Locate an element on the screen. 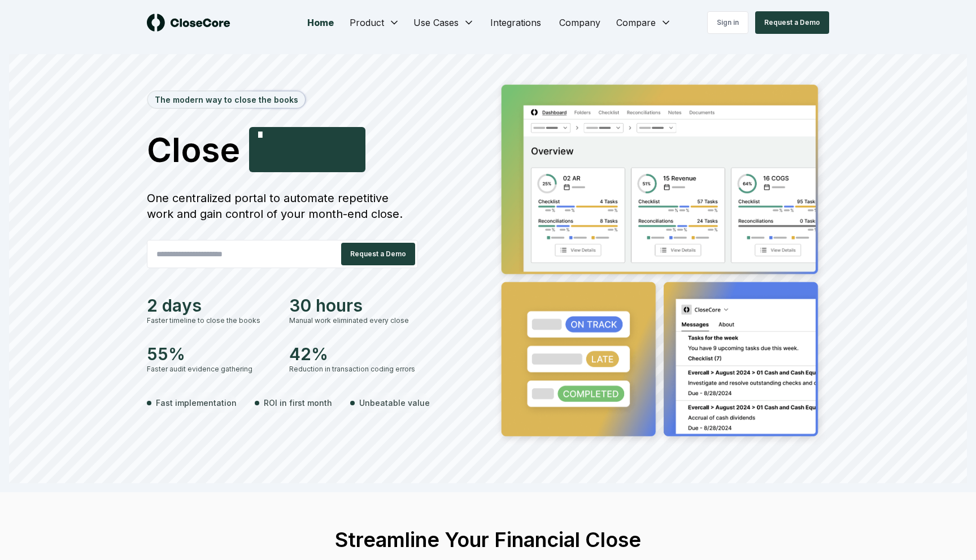 The width and height of the screenshot is (976, 560). a: Company is located at coordinates (580, 22).